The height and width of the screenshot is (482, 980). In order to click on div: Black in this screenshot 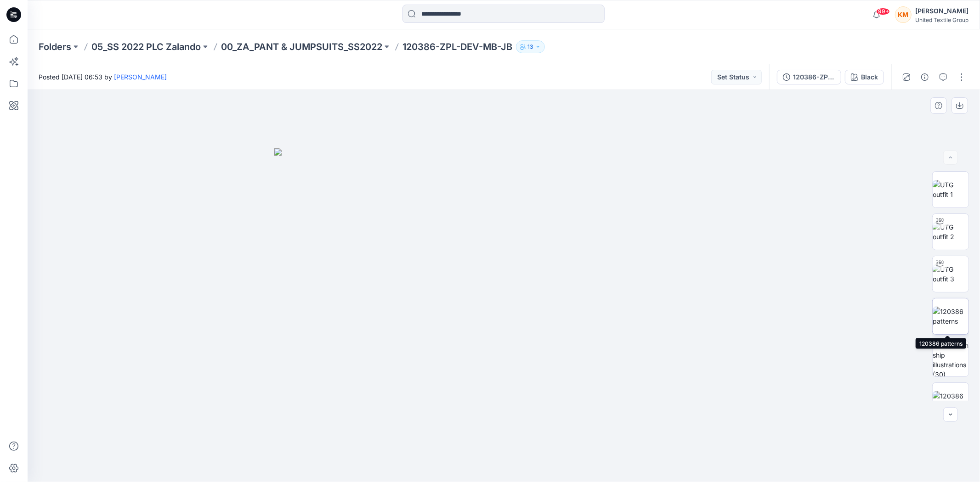, I will do `click(869, 77)`.